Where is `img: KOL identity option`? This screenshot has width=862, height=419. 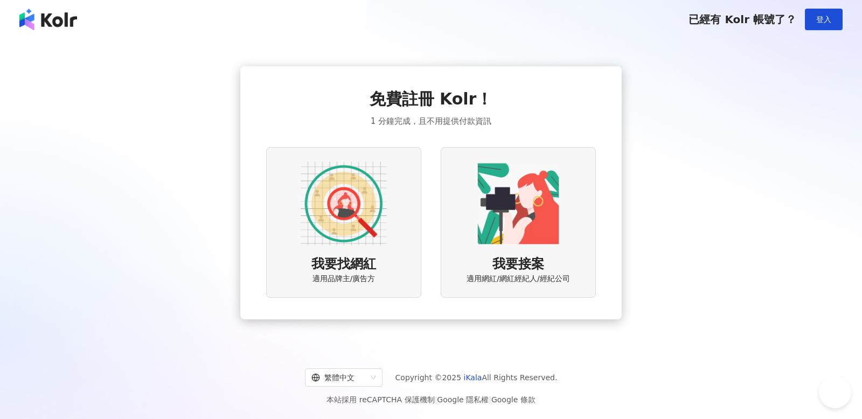 img: KOL identity option is located at coordinates (518, 204).